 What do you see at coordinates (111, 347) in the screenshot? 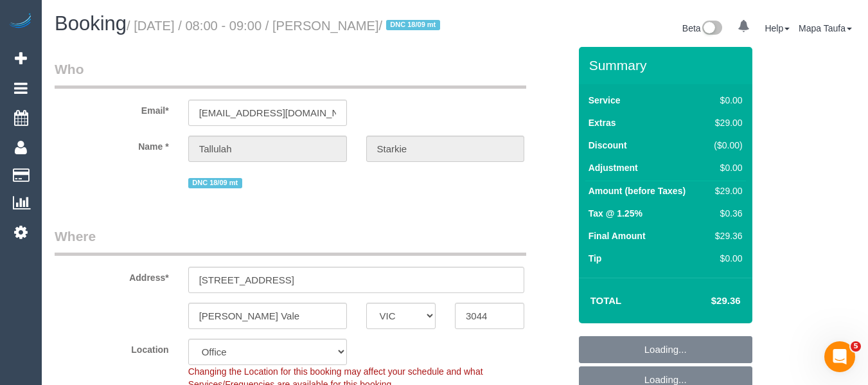
I see `label: Location` at bounding box center [111, 347].